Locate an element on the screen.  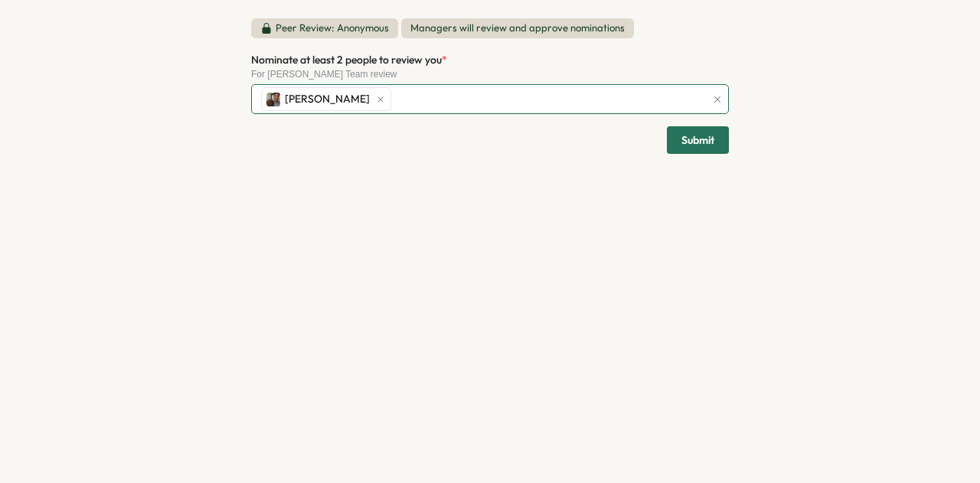
p: Peer Review: Anonymous is located at coordinates (333, 28).